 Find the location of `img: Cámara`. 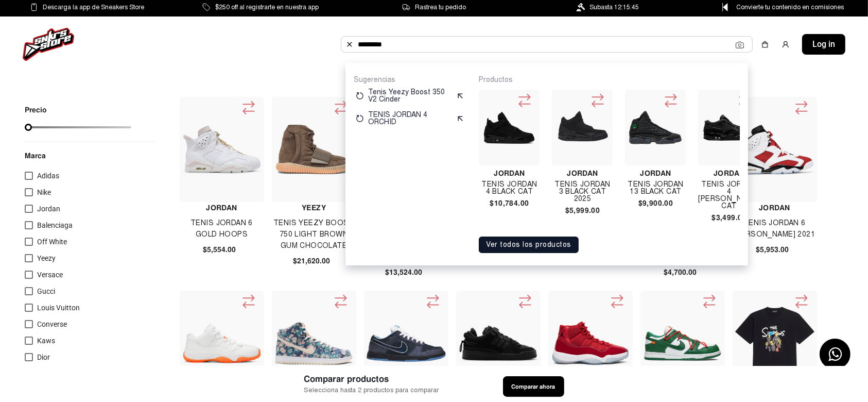

img: Cámara is located at coordinates (740, 44).